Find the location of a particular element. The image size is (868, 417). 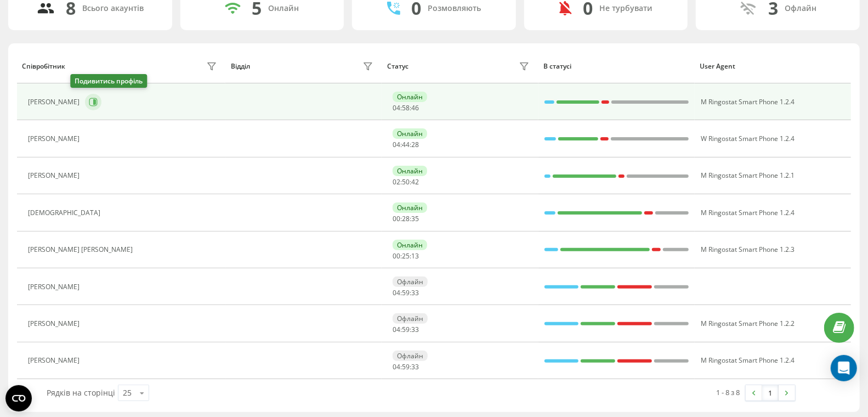

div: Відділ is located at coordinates (240, 66).